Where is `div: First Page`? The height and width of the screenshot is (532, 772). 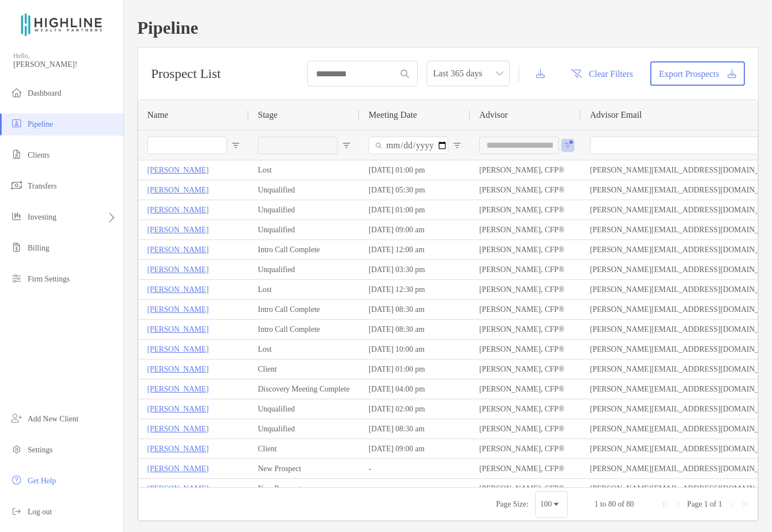 div: First Page is located at coordinates (665, 505).